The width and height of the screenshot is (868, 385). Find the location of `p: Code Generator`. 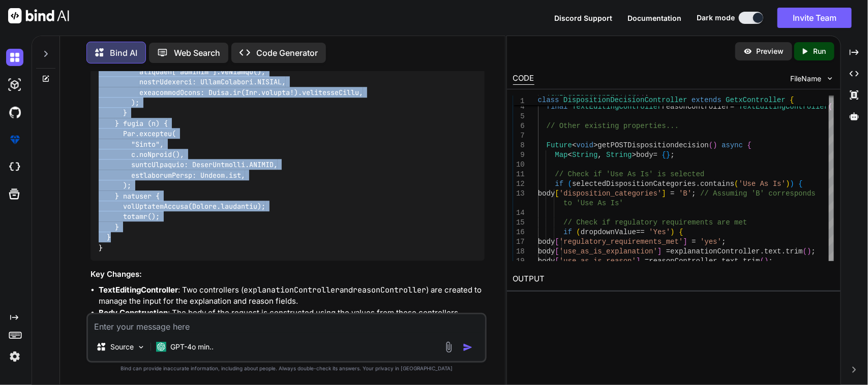

p: Code Generator is located at coordinates (287, 53).